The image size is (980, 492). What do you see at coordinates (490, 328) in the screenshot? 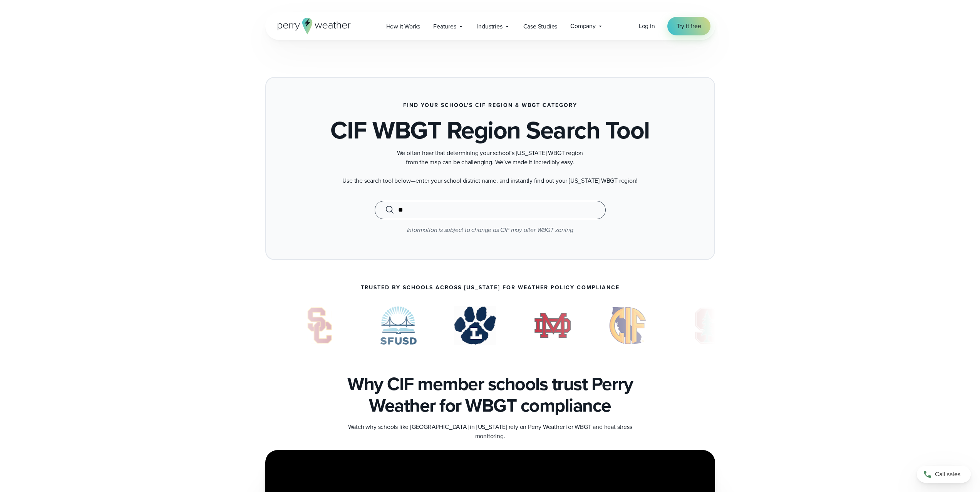
I see `div: slideshow` at bounding box center [490, 328].